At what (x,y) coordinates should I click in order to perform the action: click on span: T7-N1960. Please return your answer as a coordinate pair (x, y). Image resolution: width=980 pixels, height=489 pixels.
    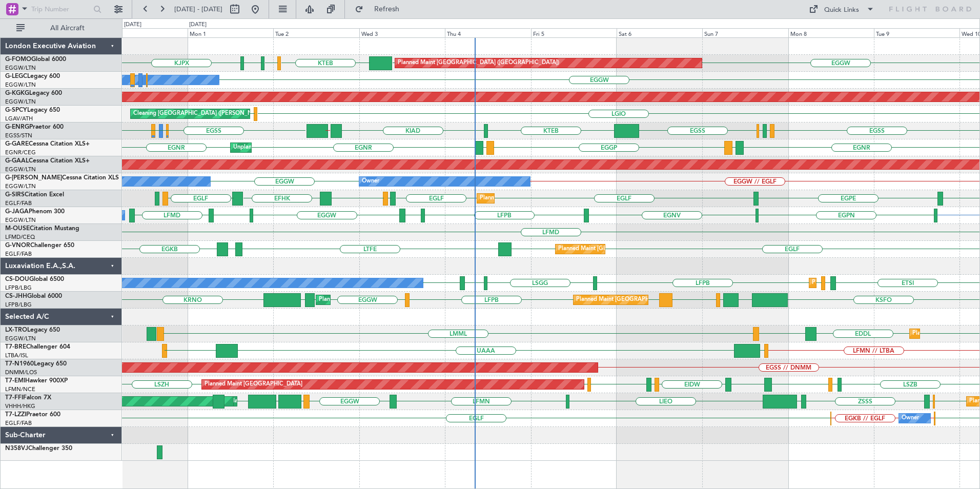
    Looking at the image, I should click on (19, 364).